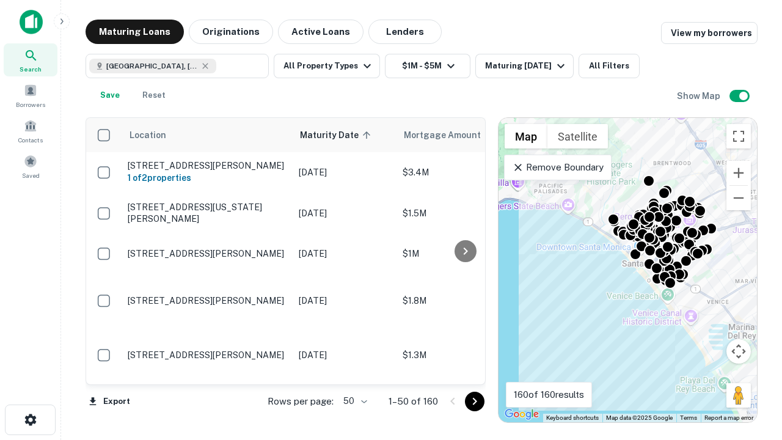  What do you see at coordinates (427, 66) in the screenshot?
I see `button: $1M - $5M` at bounding box center [427, 66].